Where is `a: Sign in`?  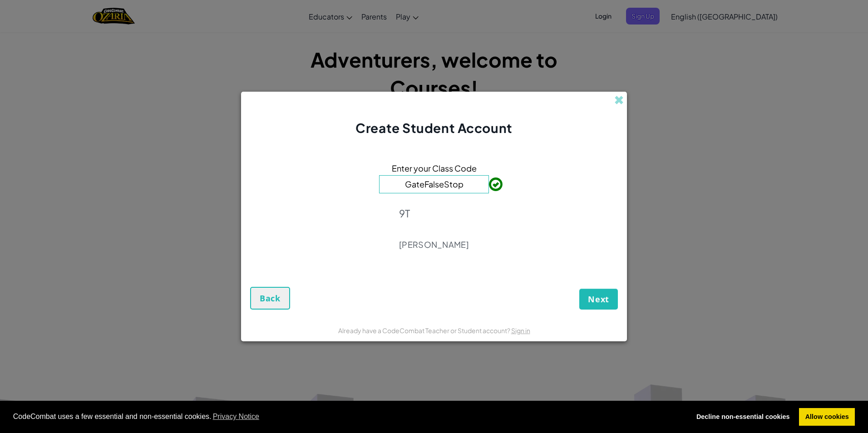 a: Sign in is located at coordinates (521, 330).